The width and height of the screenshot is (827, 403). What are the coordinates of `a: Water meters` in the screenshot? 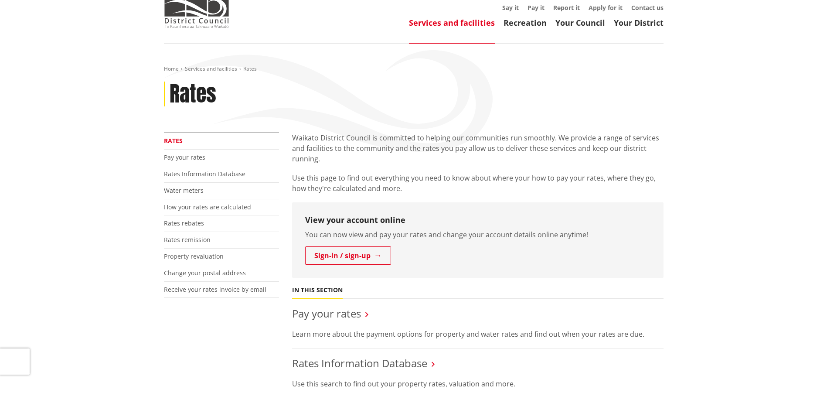 It's located at (184, 190).